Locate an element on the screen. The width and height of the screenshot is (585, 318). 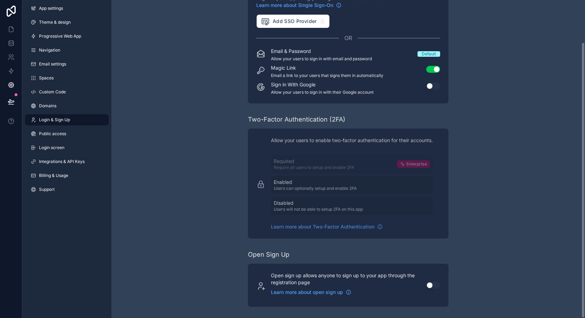
a: Learn more about Two-Factor Authentication is located at coordinates (327, 227).